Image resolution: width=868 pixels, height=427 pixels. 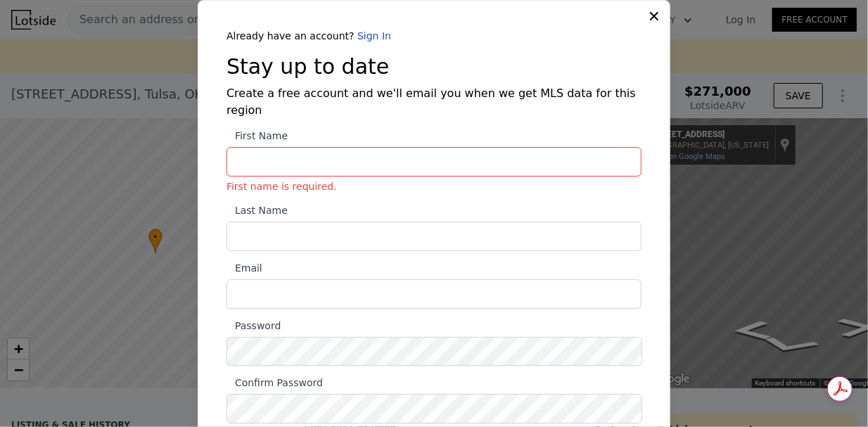 What do you see at coordinates (434, 67) in the screenshot?
I see `h3: Stay up to date` at bounding box center [434, 67].